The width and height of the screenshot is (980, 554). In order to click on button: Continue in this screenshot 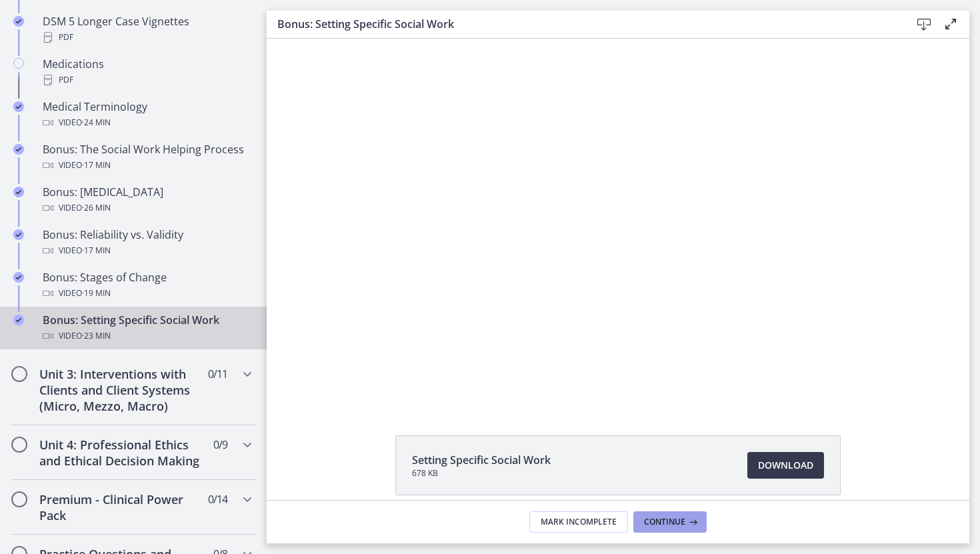, I will do `click(670, 522)`.